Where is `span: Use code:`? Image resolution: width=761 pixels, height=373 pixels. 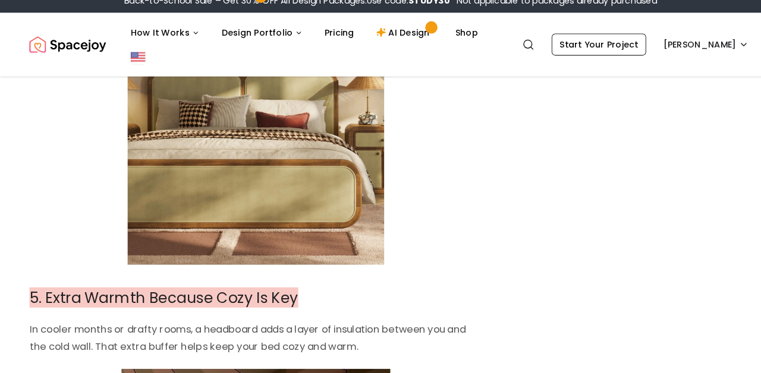
span: Use code: is located at coordinates (396, 12).